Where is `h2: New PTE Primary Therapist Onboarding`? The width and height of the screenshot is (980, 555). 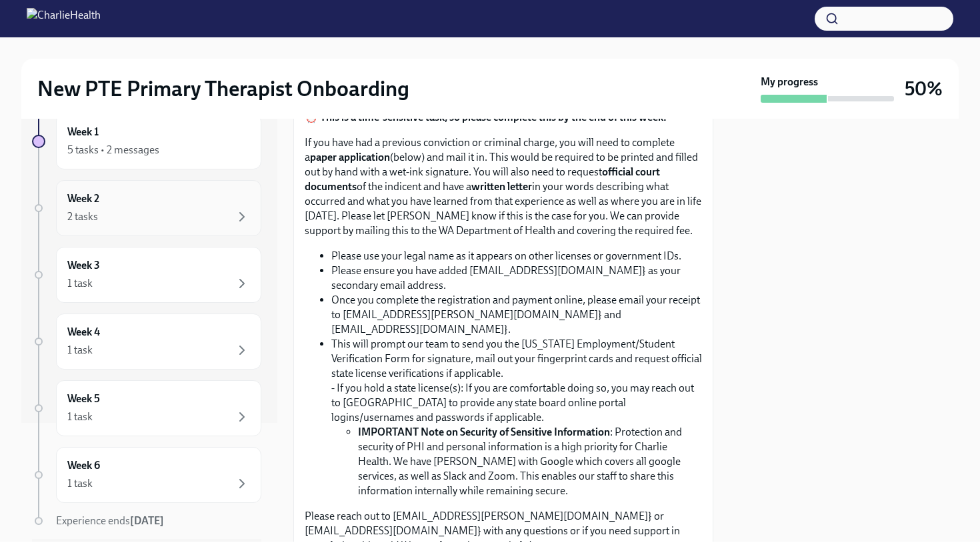
h2: New PTE Primary Therapist Onboarding is located at coordinates (223, 89).